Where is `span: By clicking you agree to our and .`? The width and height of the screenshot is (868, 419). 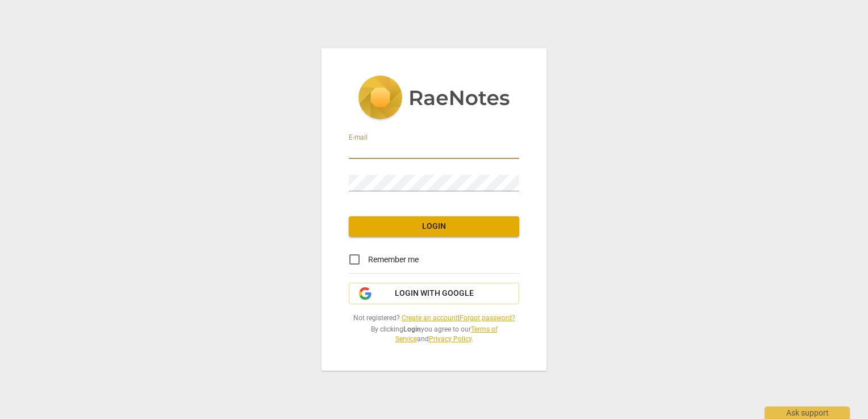 span: By clicking you agree to our and . is located at coordinates (434, 334).